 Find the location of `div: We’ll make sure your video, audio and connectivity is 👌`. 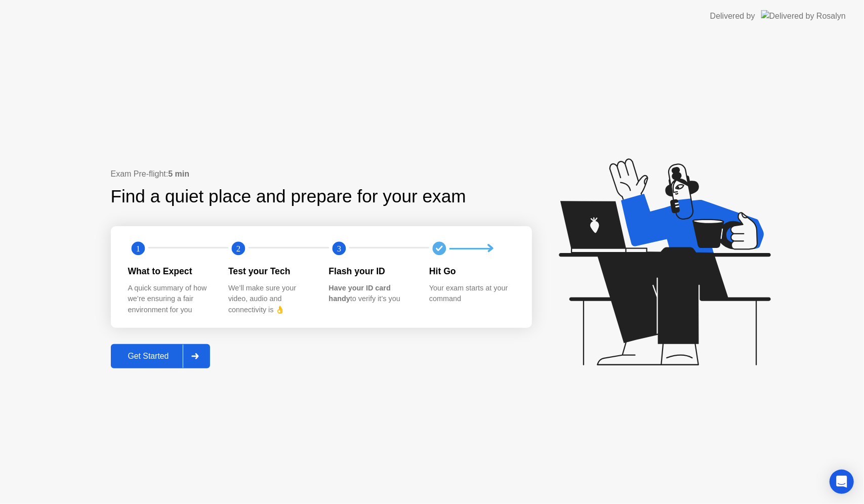

div: We’ll make sure your video, audio and connectivity is 👌 is located at coordinates (270, 299).